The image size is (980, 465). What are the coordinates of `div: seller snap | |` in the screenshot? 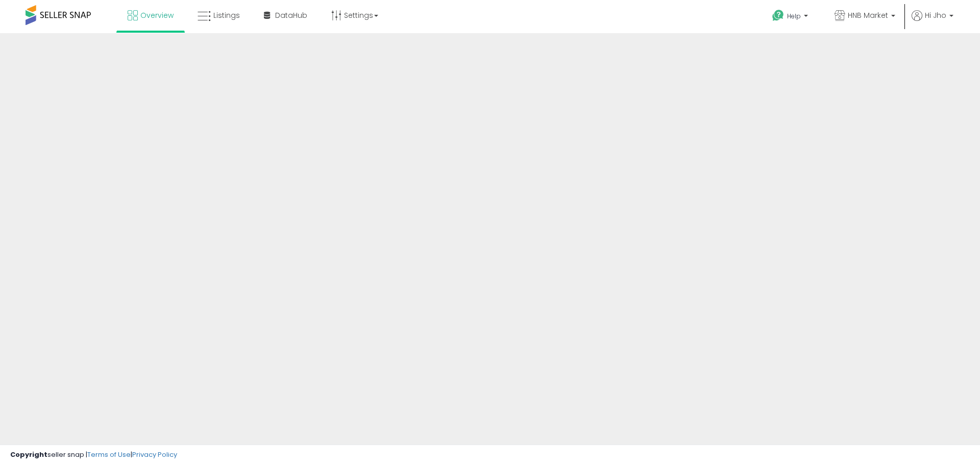 It's located at (93, 455).